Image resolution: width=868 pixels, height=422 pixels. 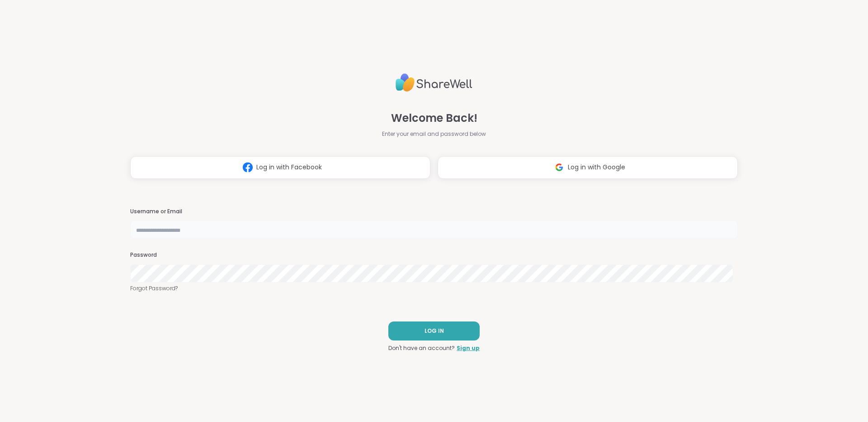 What do you see at coordinates (588, 167) in the screenshot?
I see `button: Log in with Google` at bounding box center [588, 167].